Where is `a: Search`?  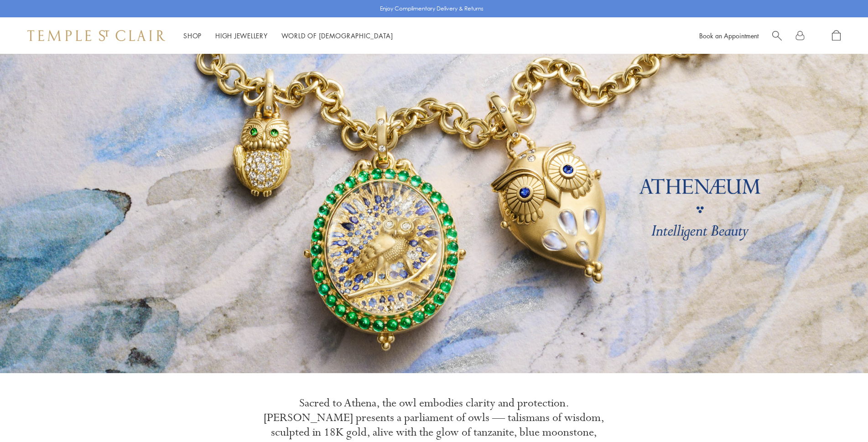 a: Search is located at coordinates (777, 35).